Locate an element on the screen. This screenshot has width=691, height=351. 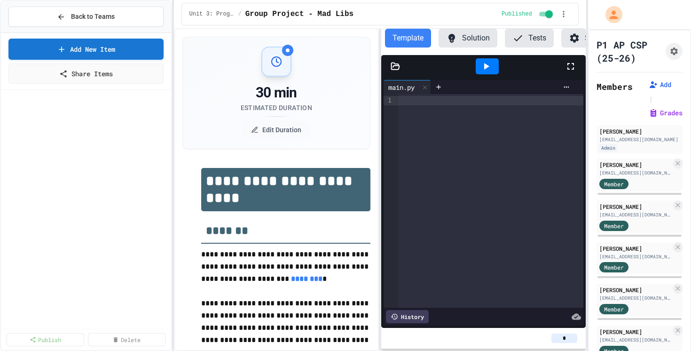
div: Estimated Duration is located at coordinates (276, 108).